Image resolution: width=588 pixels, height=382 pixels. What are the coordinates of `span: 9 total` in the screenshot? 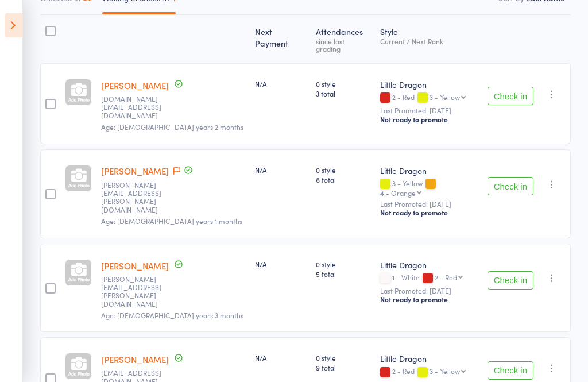 It's located at (343, 367).